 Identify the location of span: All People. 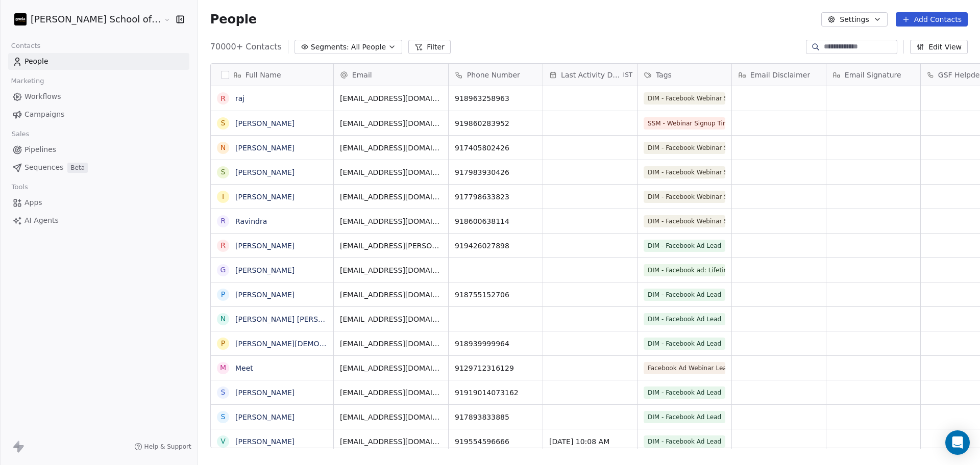
(369, 47).